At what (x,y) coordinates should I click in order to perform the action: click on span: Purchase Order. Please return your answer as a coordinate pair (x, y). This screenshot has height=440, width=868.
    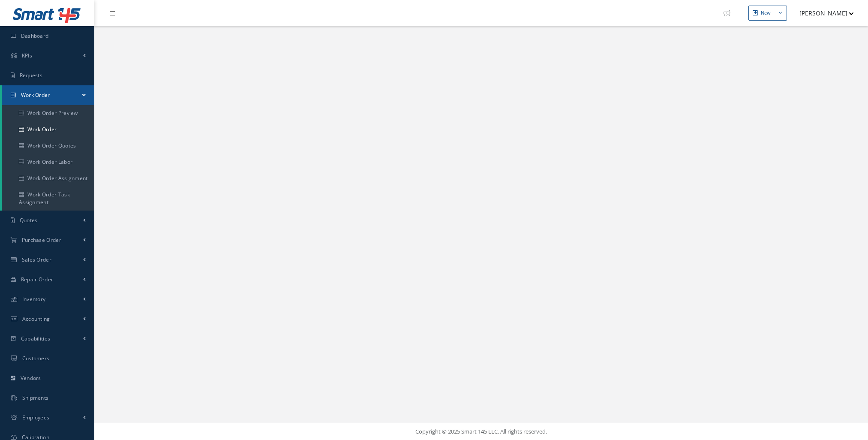
    Looking at the image, I should click on (42, 240).